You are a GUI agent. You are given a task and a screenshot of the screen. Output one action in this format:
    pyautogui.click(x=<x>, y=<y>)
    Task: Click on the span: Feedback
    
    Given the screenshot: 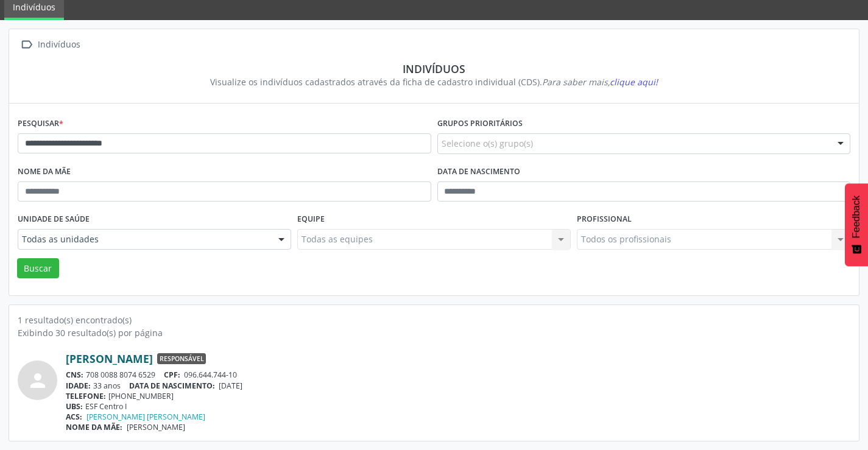 What is the action you would take?
    pyautogui.click(x=856, y=216)
    